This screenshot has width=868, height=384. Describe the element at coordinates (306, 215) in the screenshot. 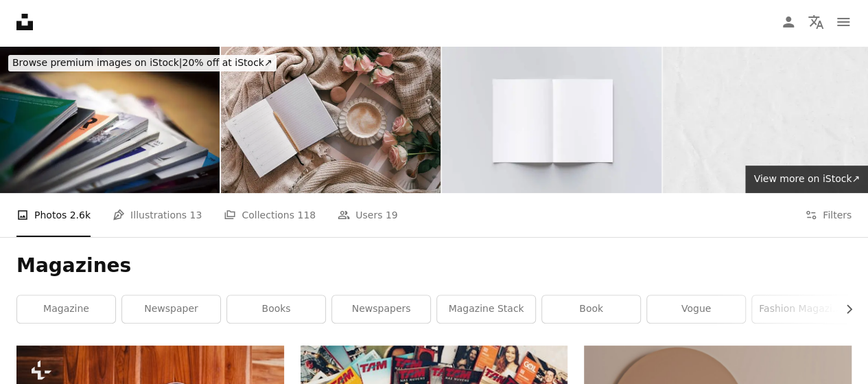

I see `span: 118` at that location.